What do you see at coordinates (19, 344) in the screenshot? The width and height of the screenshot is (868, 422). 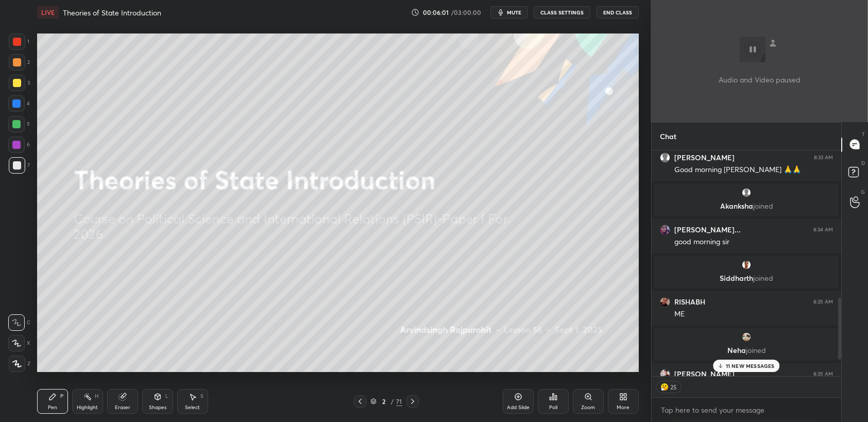 I see `div: X` at bounding box center [19, 344].